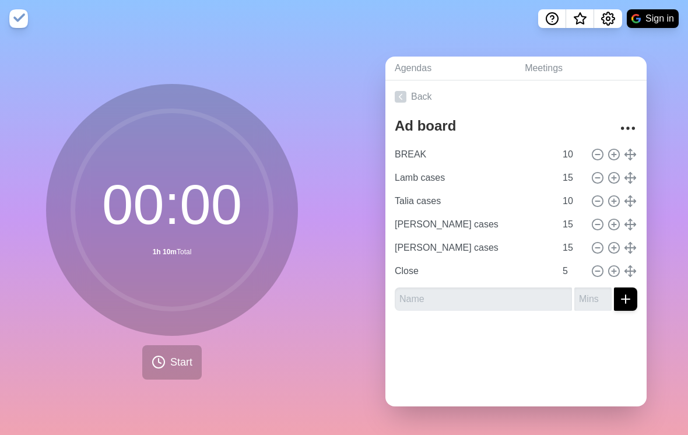 The image size is (688, 435). Describe the element at coordinates (580, 19) in the screenshot. I see `button: What’s new` at that location.